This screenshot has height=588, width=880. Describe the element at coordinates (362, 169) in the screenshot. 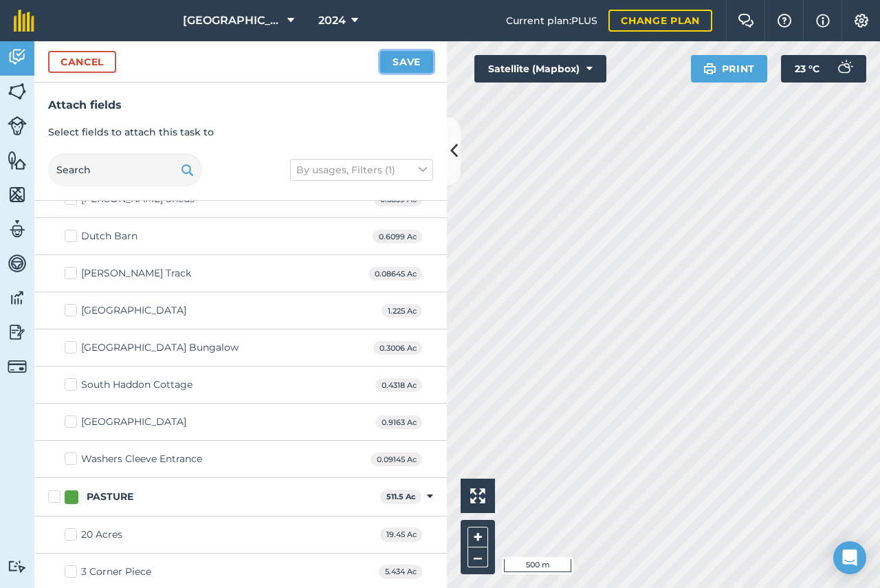

I see `button: By usages, Filters (1)` at that location.